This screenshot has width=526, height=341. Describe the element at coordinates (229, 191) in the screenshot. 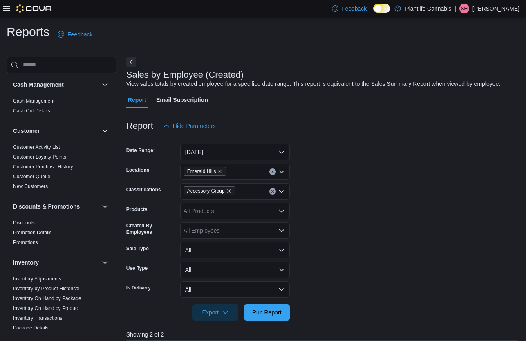

I see `button: Remove Accessory Group from selection in this group` at that location.